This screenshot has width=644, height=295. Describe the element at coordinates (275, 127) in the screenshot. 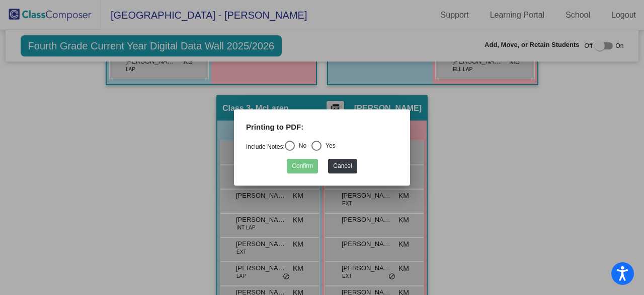

I see `label: Printing to PDF:` at that location.